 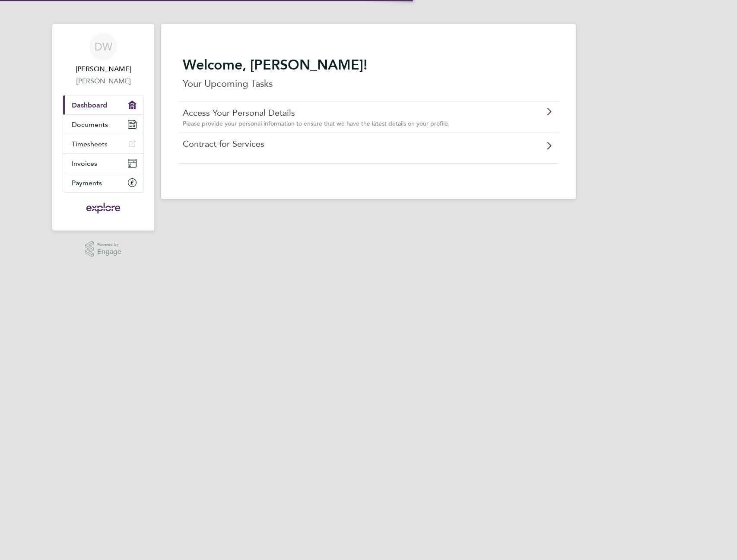 What do you see at coordinates (103, 163) in the screenshot?
I see `a: Invoices` at bounding box center [103, 163].